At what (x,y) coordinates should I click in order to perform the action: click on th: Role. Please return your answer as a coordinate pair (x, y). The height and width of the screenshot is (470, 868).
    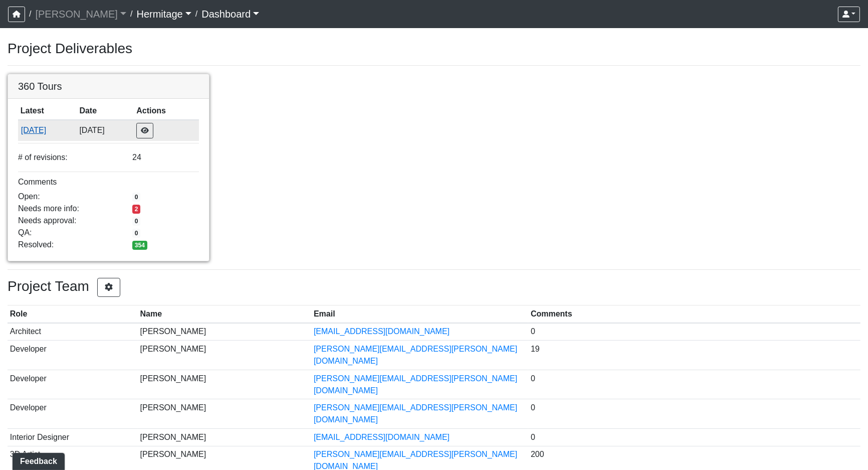
    Looking at the image, I should click on (72, 314).